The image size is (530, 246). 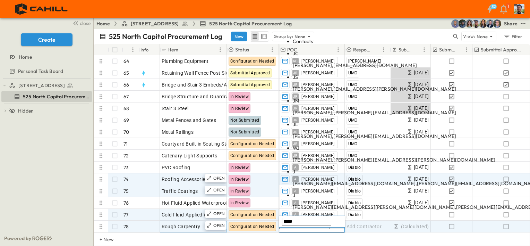 What do you see at coordinates (255, 36) in the screenshot?
I see `button: row view` at bounding box center [255, 36].